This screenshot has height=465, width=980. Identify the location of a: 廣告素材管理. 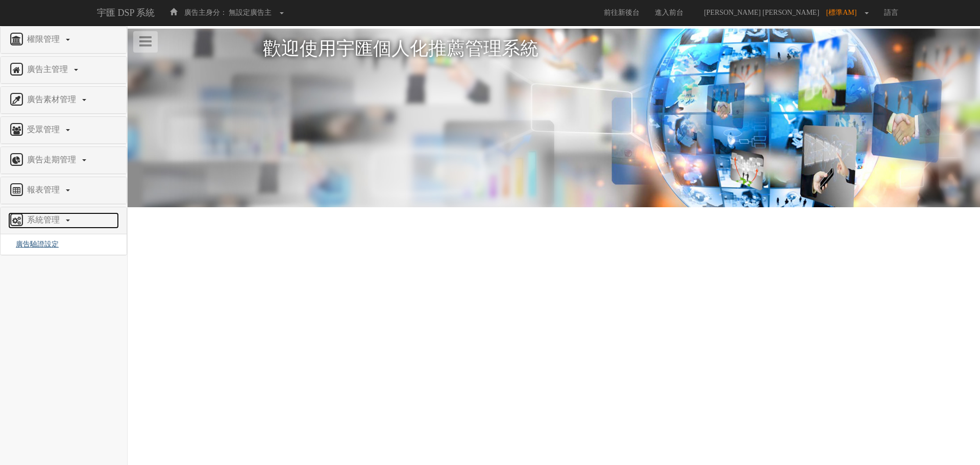
(63, 100).